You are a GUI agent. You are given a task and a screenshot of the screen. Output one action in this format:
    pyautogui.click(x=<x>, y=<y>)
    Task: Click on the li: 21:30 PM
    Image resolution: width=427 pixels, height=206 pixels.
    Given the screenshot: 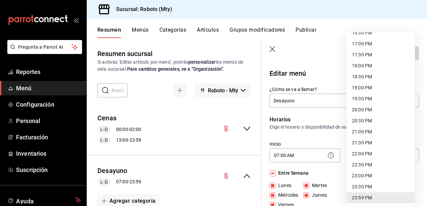 What is the action you would take?
    pyautogui.click(x=381, y=143)
    